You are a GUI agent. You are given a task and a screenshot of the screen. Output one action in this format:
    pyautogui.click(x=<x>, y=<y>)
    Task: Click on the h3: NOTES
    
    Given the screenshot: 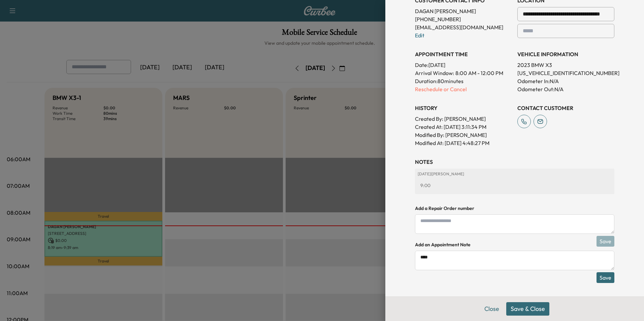 What is the action you would take?
    pyautogui.click(x=515, y=162)
    